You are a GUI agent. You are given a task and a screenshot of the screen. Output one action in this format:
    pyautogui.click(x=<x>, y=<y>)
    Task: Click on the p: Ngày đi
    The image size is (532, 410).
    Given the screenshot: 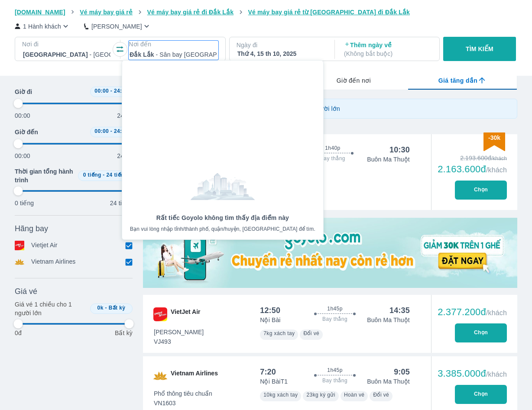 What is the action you would take?
    pyautogui.click(x=281, y=45)
    